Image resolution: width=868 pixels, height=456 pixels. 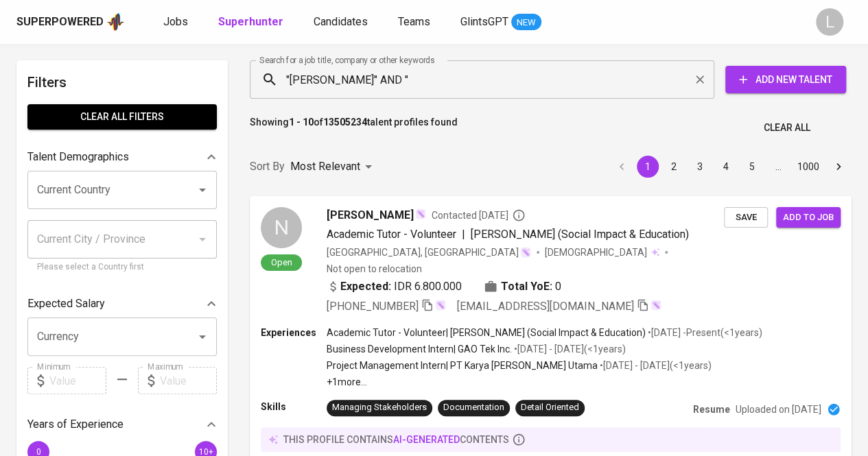 What do you see at coordinates (829, 22) in the screenshot?
I see `div: L` at bounding box center [829, 22].